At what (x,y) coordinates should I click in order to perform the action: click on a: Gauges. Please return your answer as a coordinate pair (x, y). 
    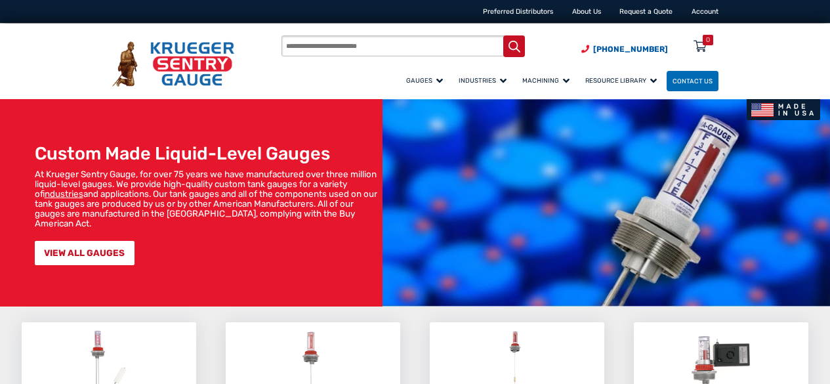
    Looking at the image, I should click on (426, 80).